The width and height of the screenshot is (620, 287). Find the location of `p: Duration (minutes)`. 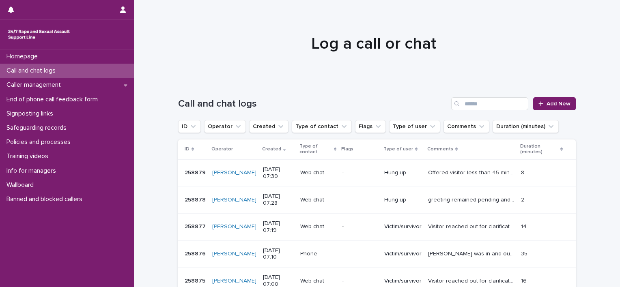

p: Duration (minutes) is located at coordinates (540, 149).